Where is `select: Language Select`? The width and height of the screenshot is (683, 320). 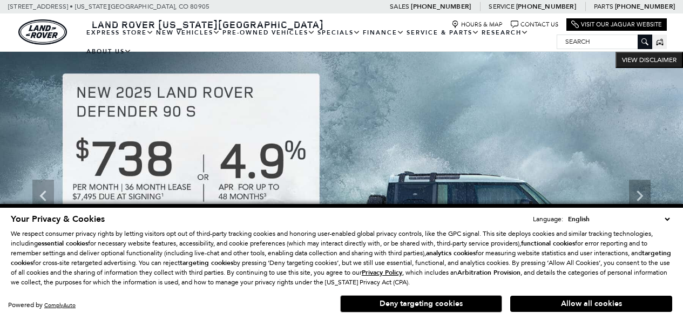 select: Language Select is located at coordinates (619, 219).